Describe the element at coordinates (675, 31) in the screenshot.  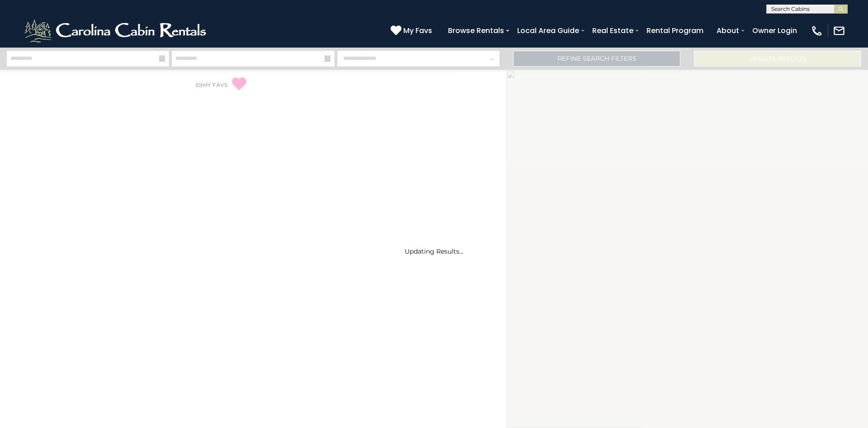
I see `a: Rental Program` at that location.